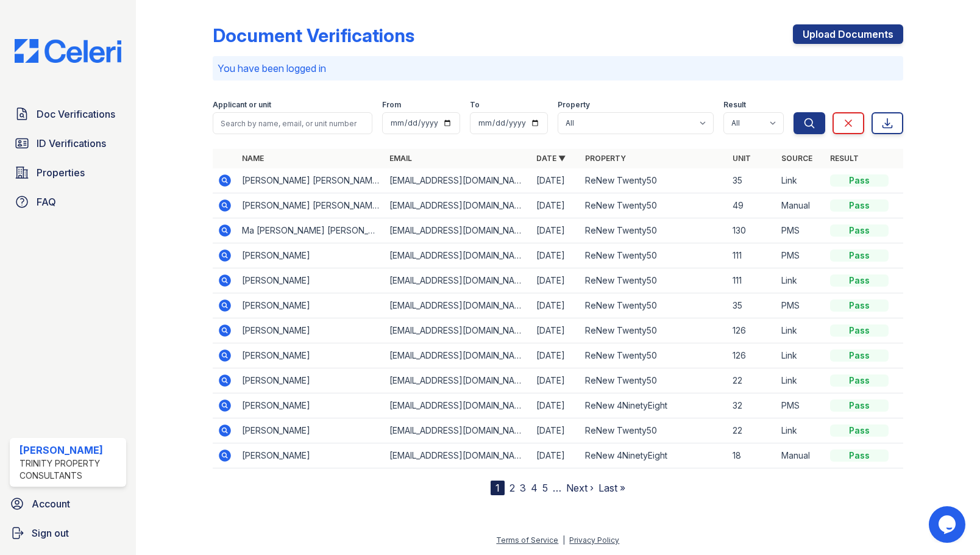  I want to click on td: 32, so click(752, 405).